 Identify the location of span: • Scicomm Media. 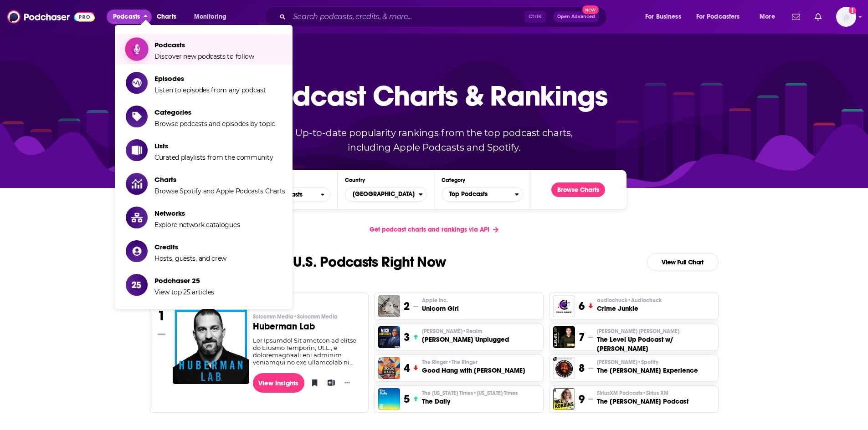
(316, 317).